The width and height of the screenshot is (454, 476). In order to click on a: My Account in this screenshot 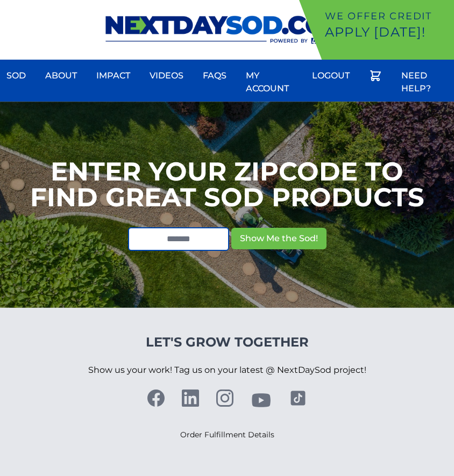, I will do `click(269, 82)`.